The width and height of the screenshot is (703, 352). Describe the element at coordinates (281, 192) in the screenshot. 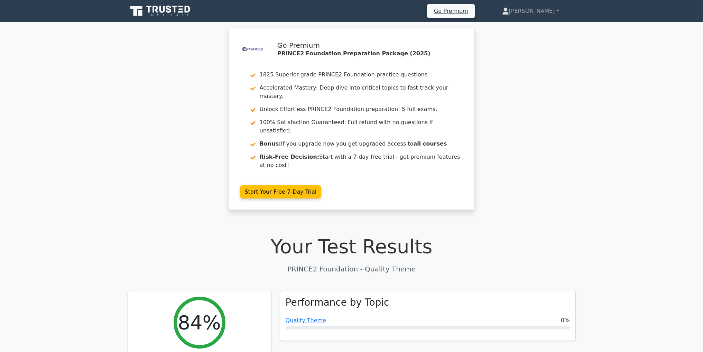

I see `a: Start Your Free 7-Day Trial` at that location.